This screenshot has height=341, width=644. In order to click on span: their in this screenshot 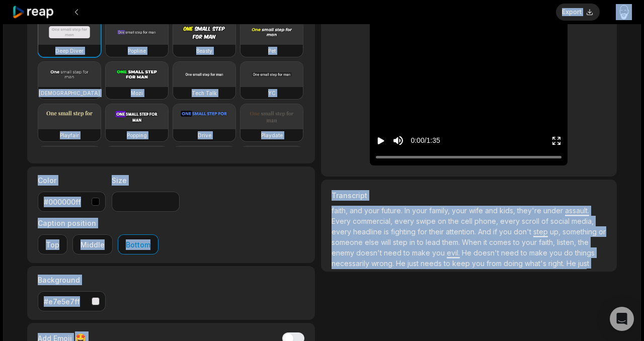, I will do `click(437, 231)`.